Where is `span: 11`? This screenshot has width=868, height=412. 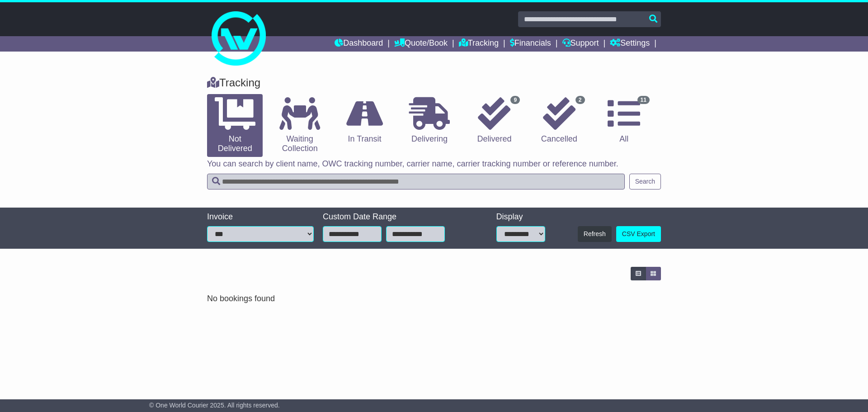 span: 11 is located at coordinates (643, 100).